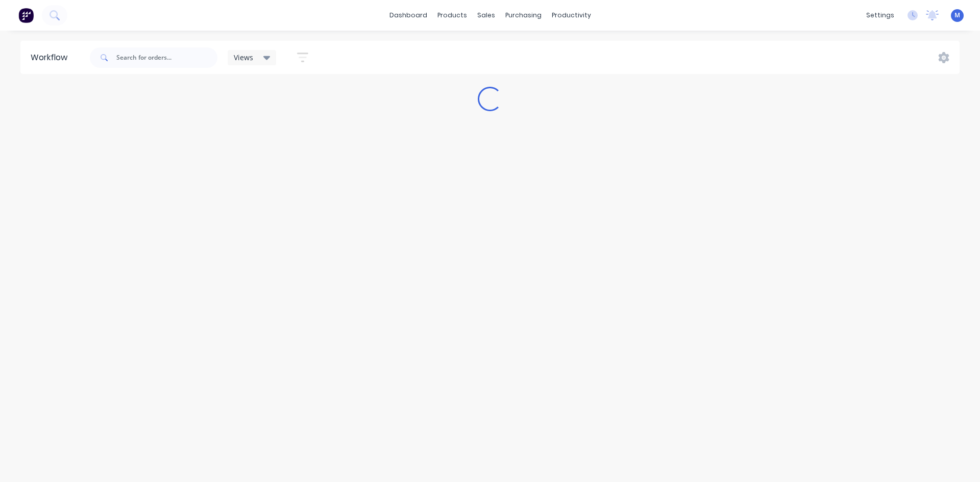 Image resolution: width=980 pixels, height=482 pixels. I want to click on img: Factory, so click(26, 15).